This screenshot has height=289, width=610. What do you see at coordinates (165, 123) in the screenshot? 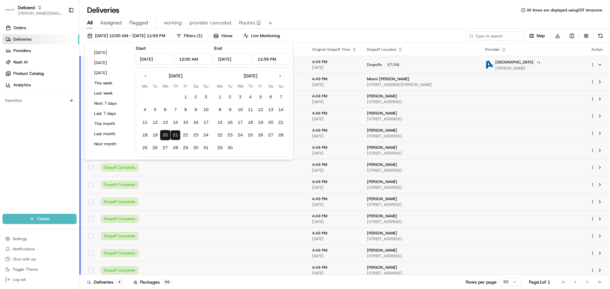
I see `button: 13` at bounding box center [165, 123].